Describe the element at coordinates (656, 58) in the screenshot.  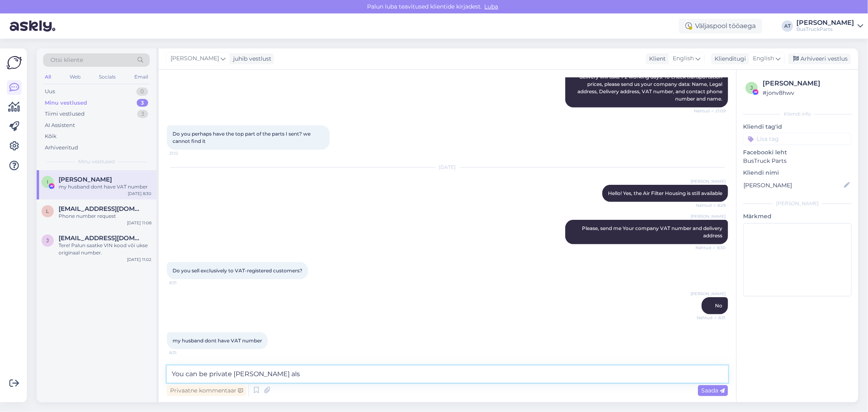
I see `div: Klient` at that location.